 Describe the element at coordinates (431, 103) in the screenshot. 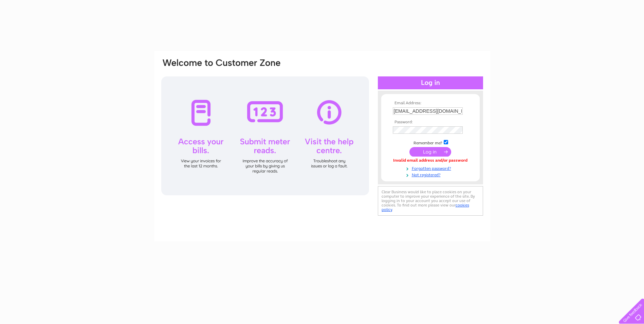

I see `th: Email Address:` at that location.